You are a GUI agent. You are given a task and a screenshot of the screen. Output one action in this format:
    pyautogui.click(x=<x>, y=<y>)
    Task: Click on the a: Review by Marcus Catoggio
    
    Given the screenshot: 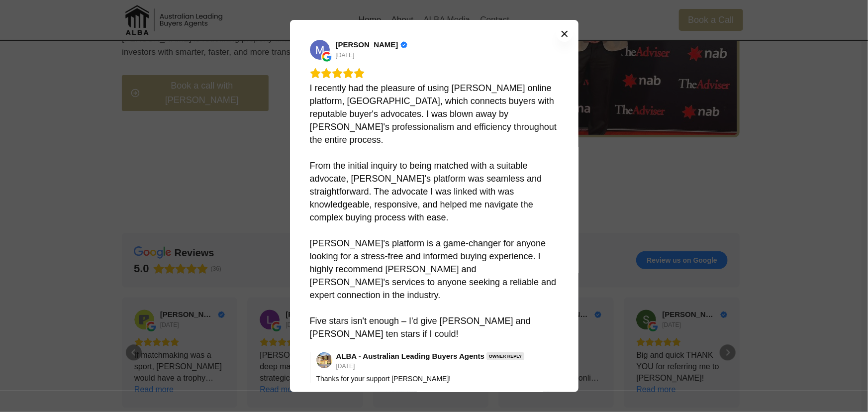 What is the action you would take?
    pyautogui.click(x=371, y=45)
    